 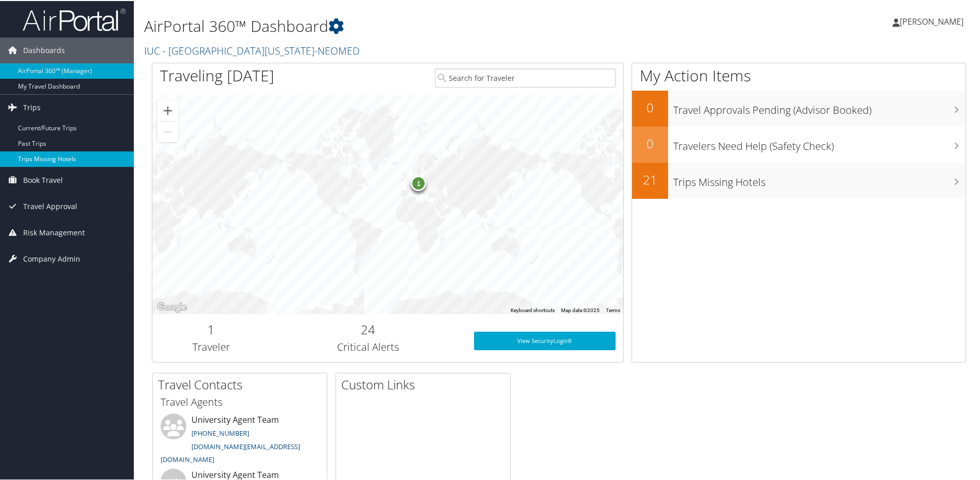 What do you see at coordinates (243, 384) in the screenshot?
I see `h2: Travel Contacts` at bounding box center [243, 384].